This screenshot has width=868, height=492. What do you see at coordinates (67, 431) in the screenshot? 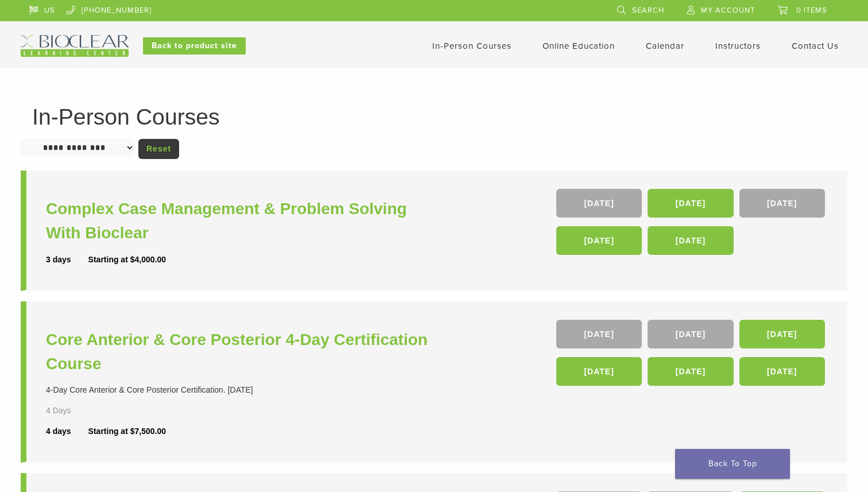
I see `div: 4 days` at bounding box center [67, 431].